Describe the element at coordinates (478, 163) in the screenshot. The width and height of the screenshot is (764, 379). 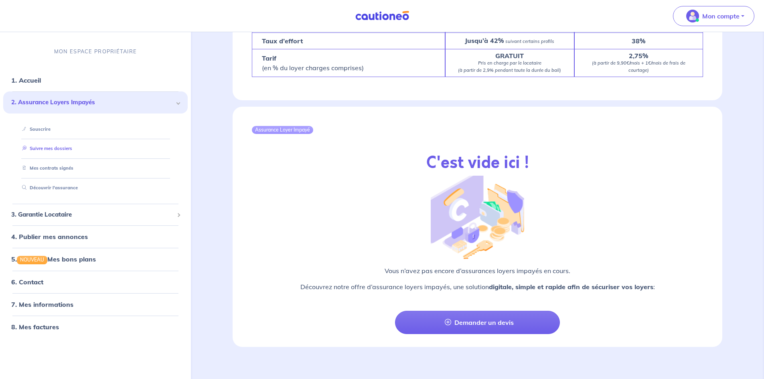
I see `h2: C'est vide ici !` at that location.